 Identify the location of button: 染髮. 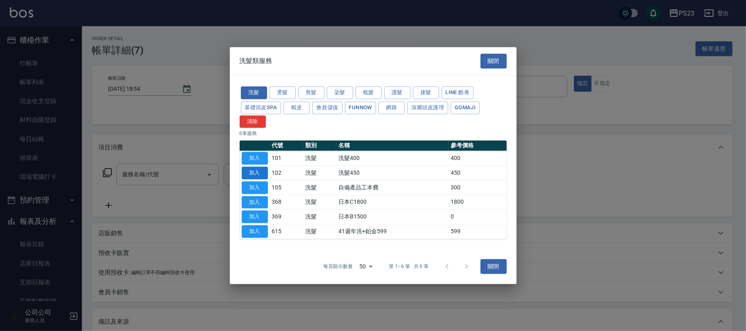
(340, 93).